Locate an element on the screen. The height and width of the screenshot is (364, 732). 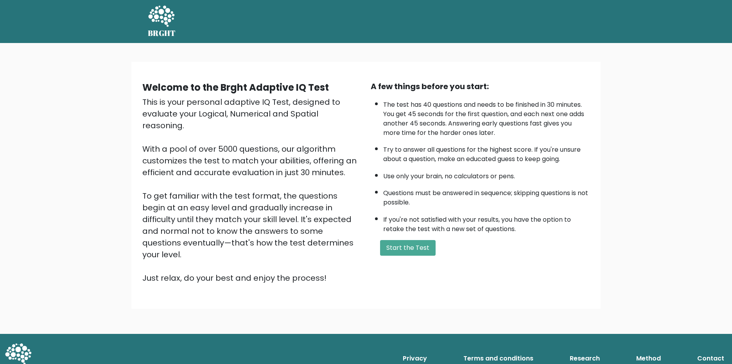
li: Questions must be answered in sequence; skipping questions is not possible. is located at coordinates (486, 196).